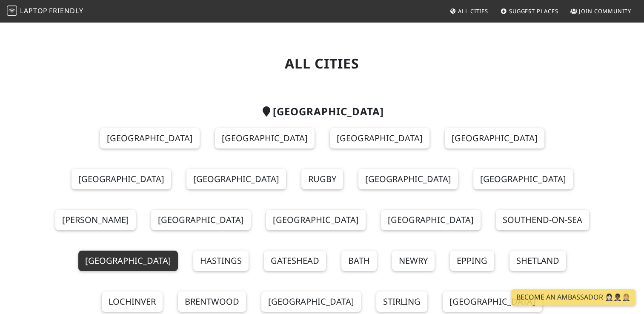 The image size is (644, 314). I want to click on span: Join Community, so click(605, 11).